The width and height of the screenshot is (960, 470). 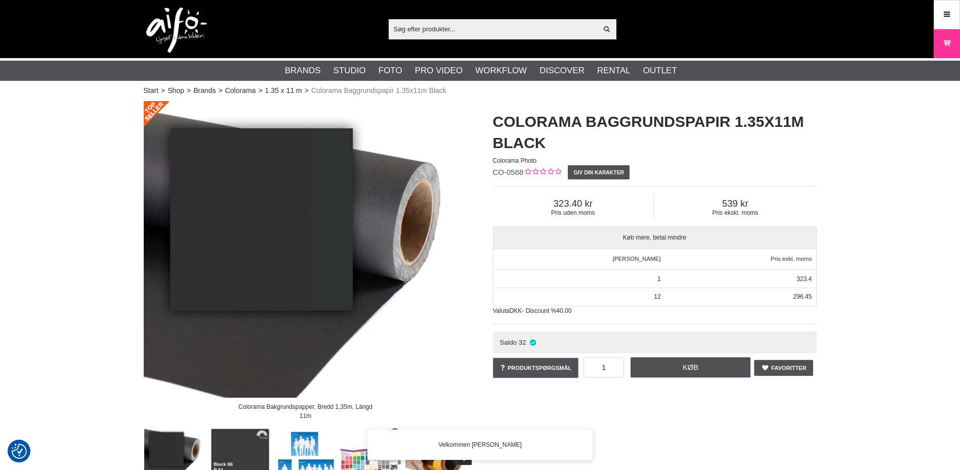 What do you see at coordinates (522, 342) in the screenshot?
I see `span: 32` at bounding box center [522, 342].